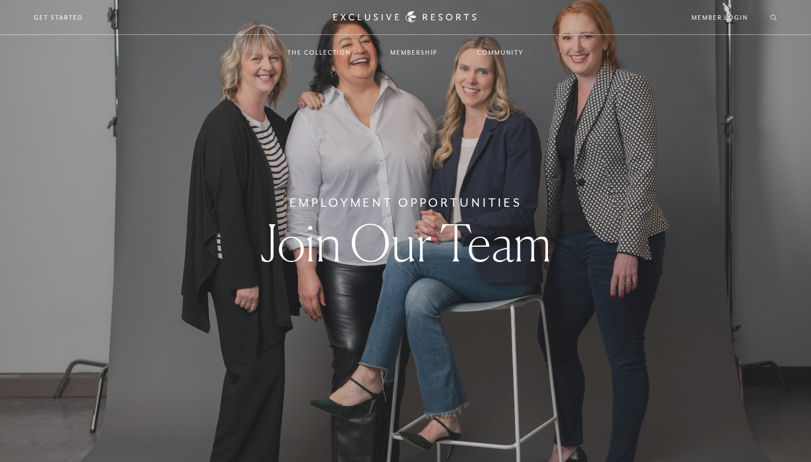 This screenshot has width=811, height=462. Describe the element at coordinates (319, 52) in the screenshot. I see `a: The Collection` at that location.